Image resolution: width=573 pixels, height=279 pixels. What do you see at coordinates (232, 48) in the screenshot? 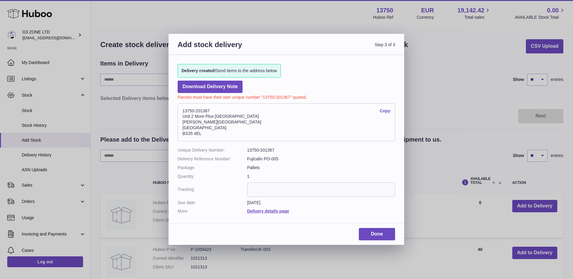
I see `h3: Add stock delivery` at bounding box center [232, 48].